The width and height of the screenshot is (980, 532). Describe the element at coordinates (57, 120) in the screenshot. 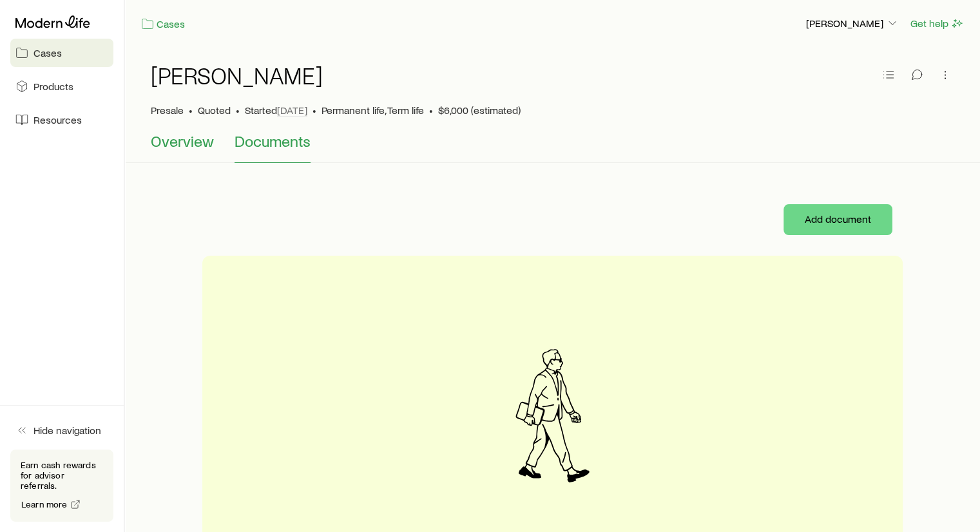

I see `span: Resources` at that location.